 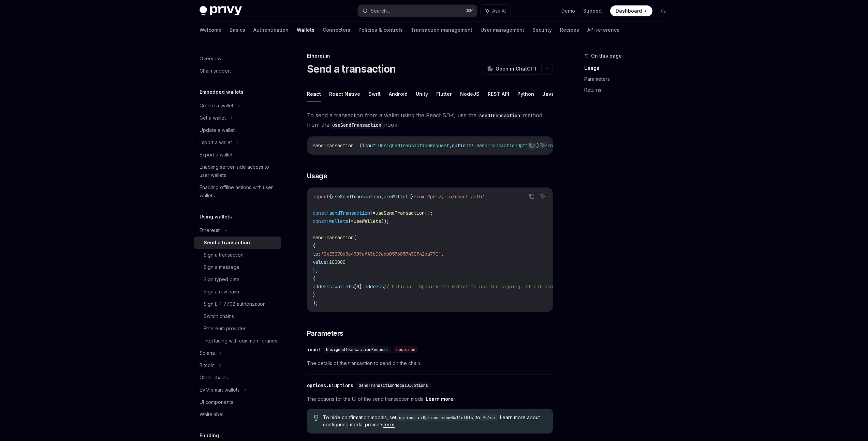 What do you see at coordinates (344, 93) in the screenshot?
I see `button: React Native` at bounding box center [344, 93].